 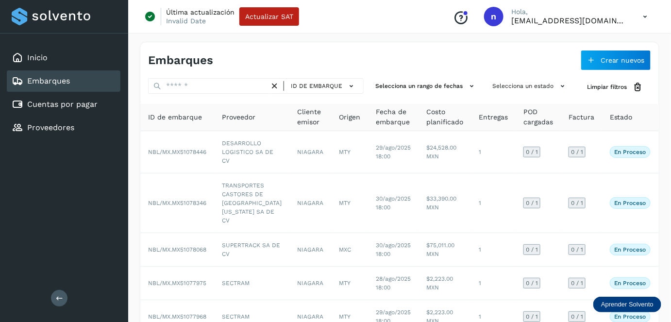 I want to click on button: Actualizar SAT, so click(x=269, y=17).